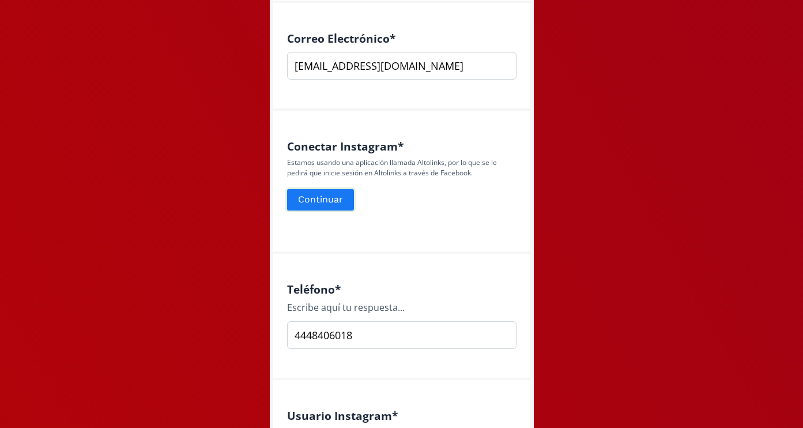 This screenshot has width=803, height=428. Describe the element at coordinates (402, 146) in the screenshot. I see `h4: Conectar Instagram *` at that location.